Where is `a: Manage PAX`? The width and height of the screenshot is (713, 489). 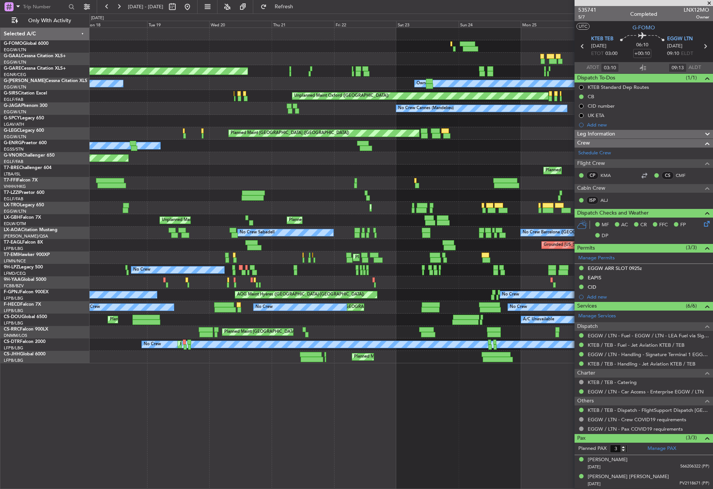 a: Manage PAX is located at coordinates (662, 448).